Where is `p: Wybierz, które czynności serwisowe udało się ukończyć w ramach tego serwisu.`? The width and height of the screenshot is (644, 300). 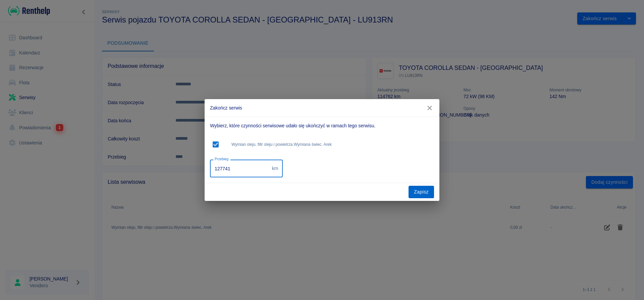
p: Wybierz, które czynności serwisowe udało się ukończyć w ramach tego serwisu. is located at coordinates (322, 126).